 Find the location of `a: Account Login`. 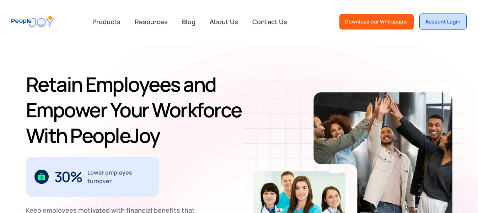

a: Account Login is located at coordinates (442, 22).